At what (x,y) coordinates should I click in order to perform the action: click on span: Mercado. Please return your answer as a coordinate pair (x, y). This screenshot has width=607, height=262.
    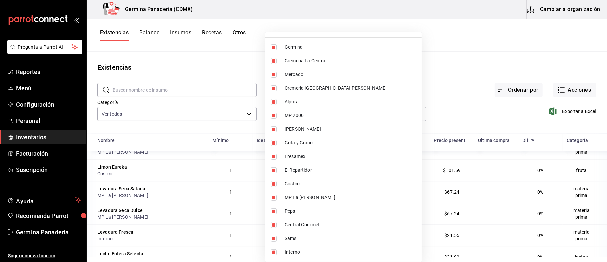
    Looking at the image, I should click on (350, 74).